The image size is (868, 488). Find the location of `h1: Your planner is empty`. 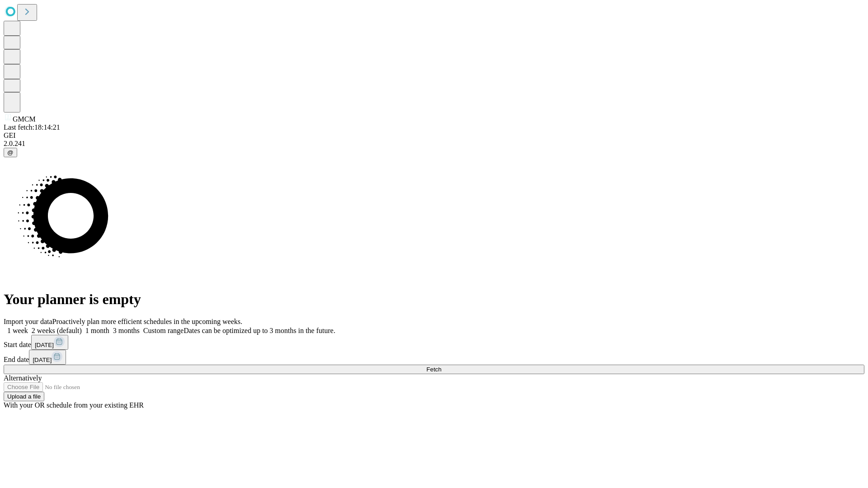

h1: Your planner is empty is located at coordinates (434, 299).